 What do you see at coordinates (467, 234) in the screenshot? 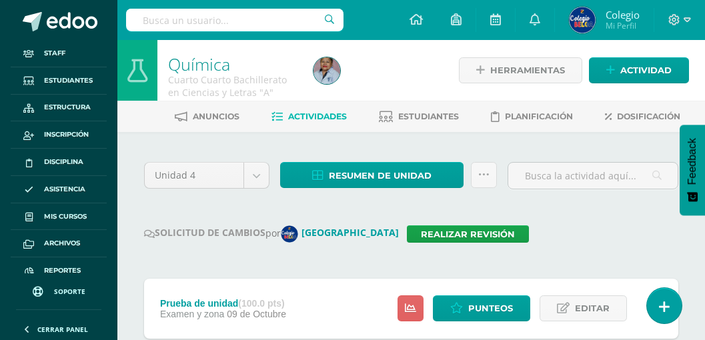
I see `a: Realizar revisión` at bounding box center [467, 234].